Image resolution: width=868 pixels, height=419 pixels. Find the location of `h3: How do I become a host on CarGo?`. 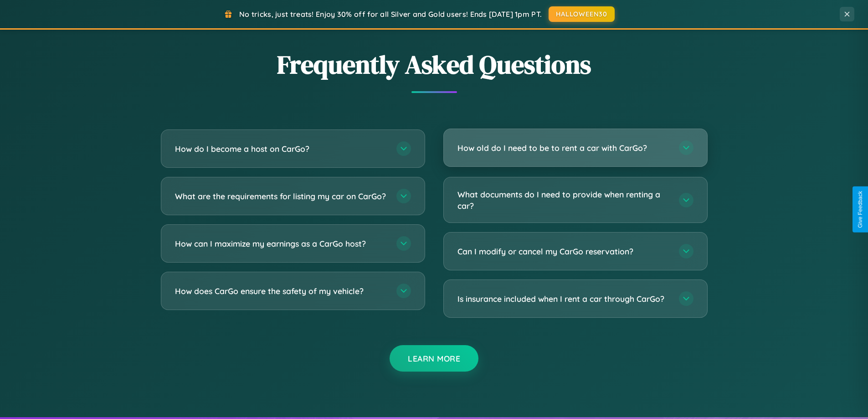

h3: How do I become a host on CarGo? is located at coordinates (281, 148).